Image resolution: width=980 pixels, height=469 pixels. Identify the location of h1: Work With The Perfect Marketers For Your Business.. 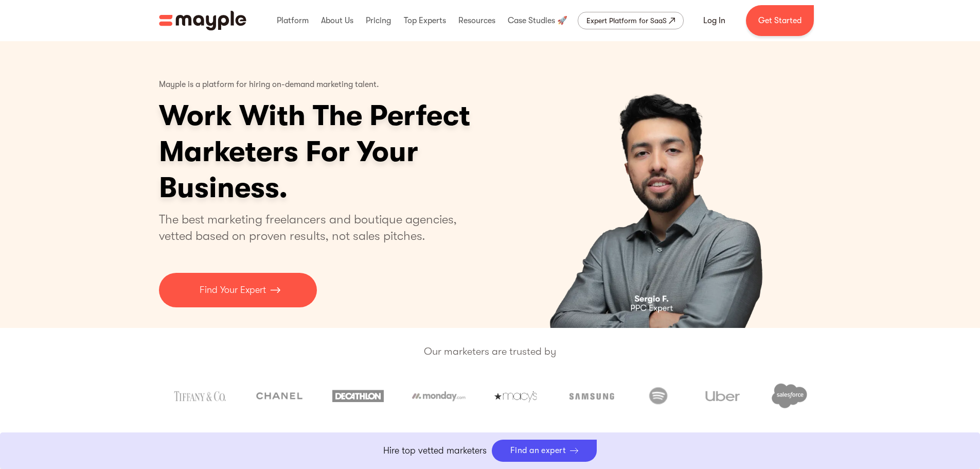
(355, 152).